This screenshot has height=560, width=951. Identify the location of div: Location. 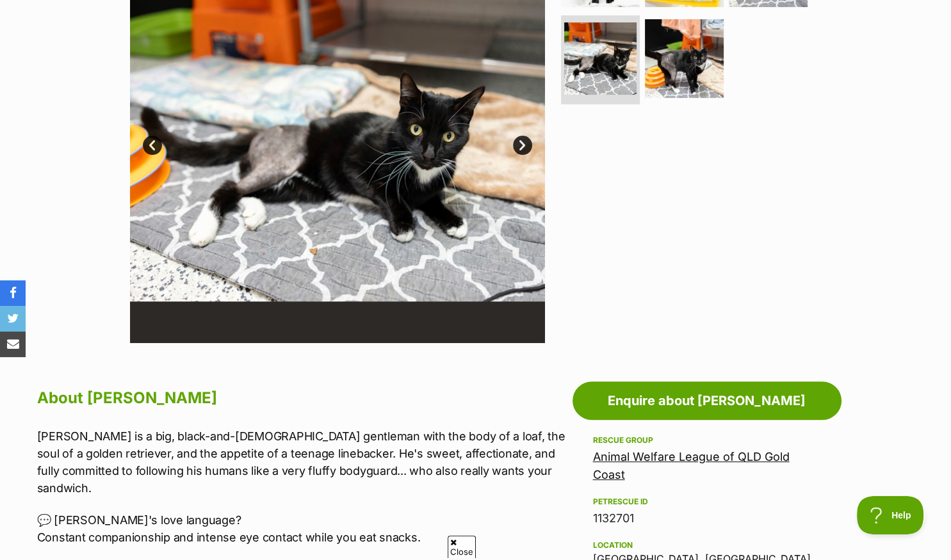
(707, 546).